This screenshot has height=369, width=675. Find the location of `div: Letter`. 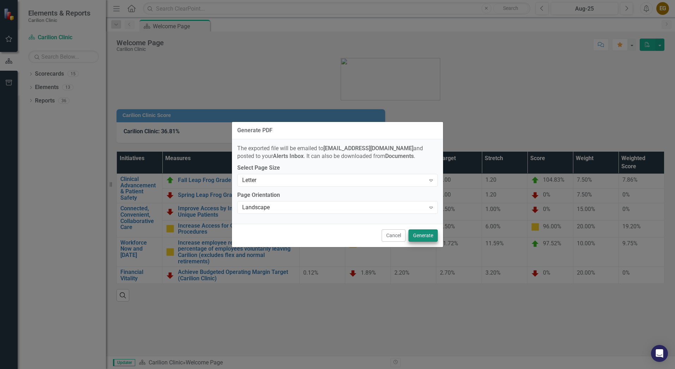

div: Letter is located at coordinates (334, 180).